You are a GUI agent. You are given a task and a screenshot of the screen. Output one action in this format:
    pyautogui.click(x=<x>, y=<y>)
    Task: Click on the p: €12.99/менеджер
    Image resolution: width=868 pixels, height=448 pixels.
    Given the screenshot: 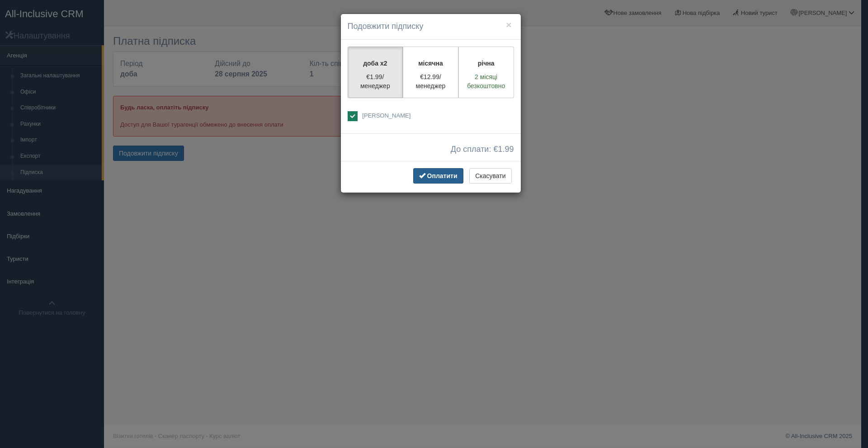 What is the action you would take?
    pyautogui.click(x=430, y=82)
    